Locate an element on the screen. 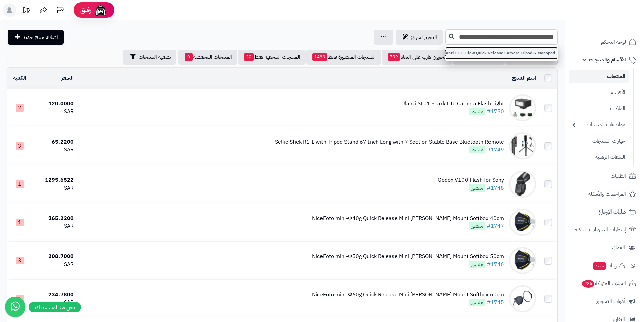  a: السعر is located at coordinates (67, 78).